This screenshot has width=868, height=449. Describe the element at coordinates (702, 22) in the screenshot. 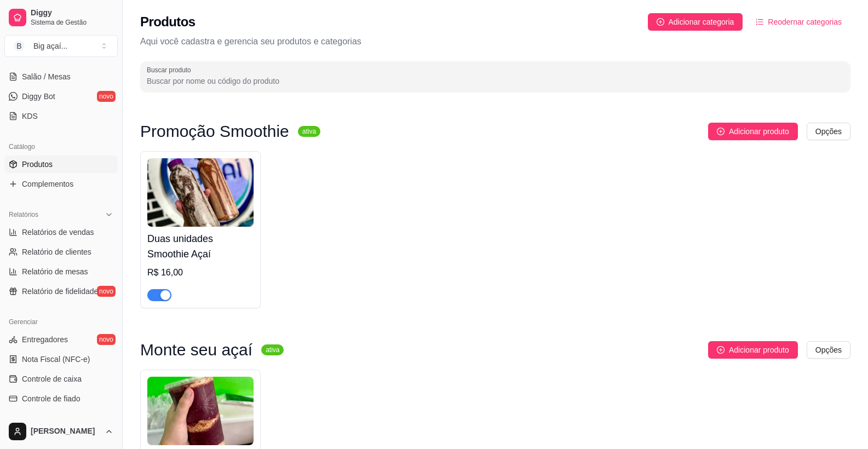

I see `span: Adicionar categoria` at that location.